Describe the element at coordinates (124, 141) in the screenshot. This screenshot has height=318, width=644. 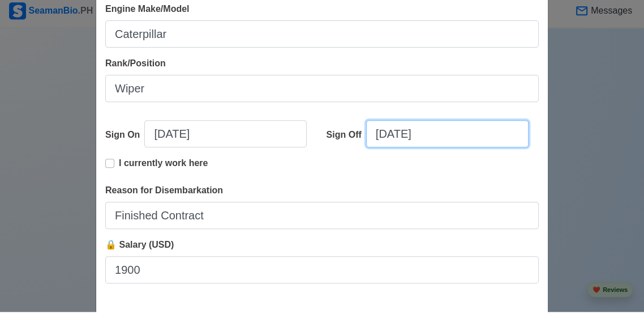
I see `div: Sign On` at that location.